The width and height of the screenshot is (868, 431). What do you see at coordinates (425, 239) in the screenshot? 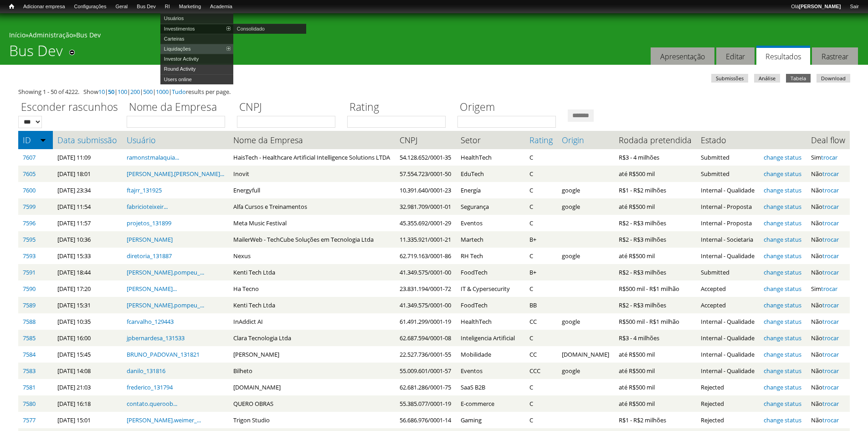
I see `td: 11.335.921/0001-21` at bounding box center [425, 239].